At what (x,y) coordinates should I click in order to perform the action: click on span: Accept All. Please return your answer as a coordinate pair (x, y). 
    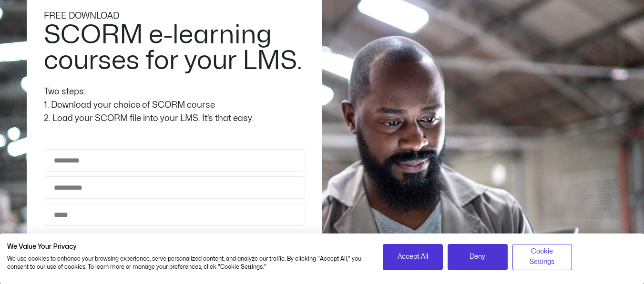
    Looking at the image, I should click on (412, 257).